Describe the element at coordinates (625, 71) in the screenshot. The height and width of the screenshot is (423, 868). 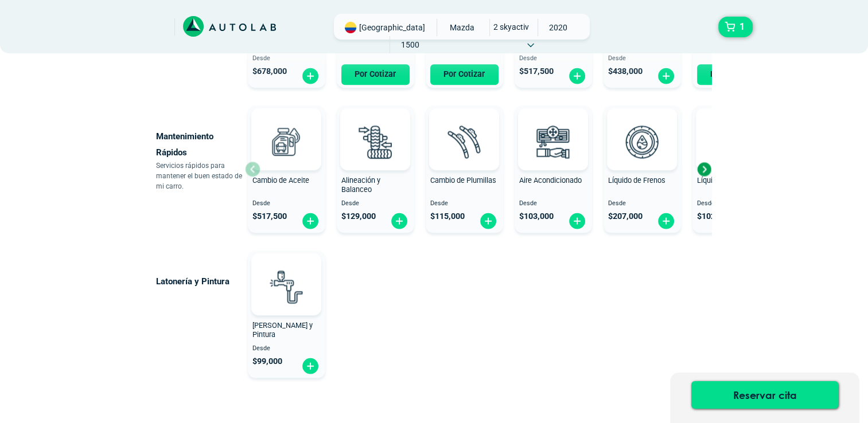
I see `span: $ 438,000` at that location.